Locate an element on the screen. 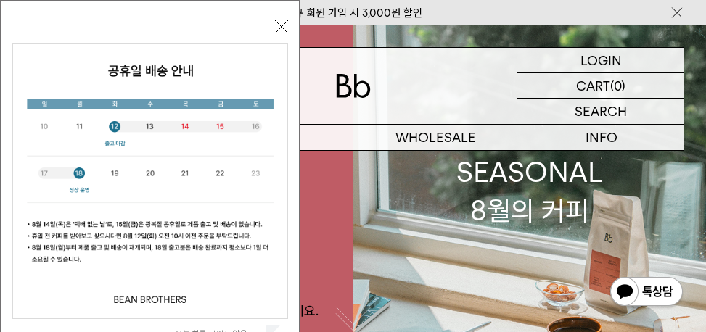 This screenshot has width=706, height=332. a: CART (0) is located at coordinates (601, 86).